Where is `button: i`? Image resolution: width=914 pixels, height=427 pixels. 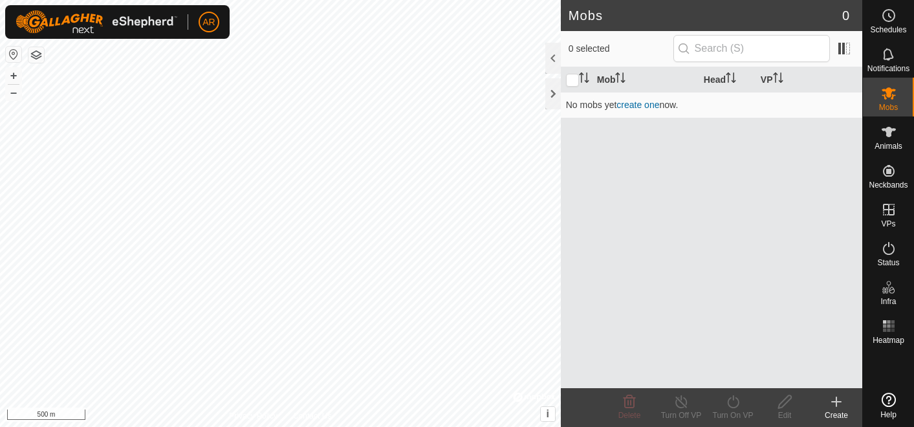 button: i is located at coordinates (548, 414).